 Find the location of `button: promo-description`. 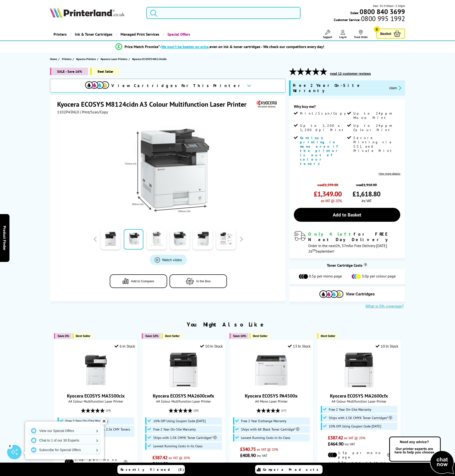

button: promo-description is located at coordinates (395, 88).